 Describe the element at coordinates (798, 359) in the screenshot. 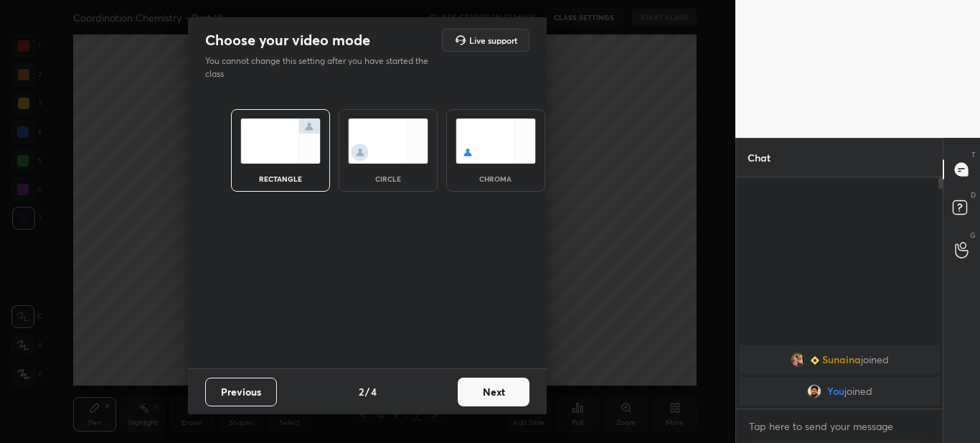

I see `img: 3` at that location.